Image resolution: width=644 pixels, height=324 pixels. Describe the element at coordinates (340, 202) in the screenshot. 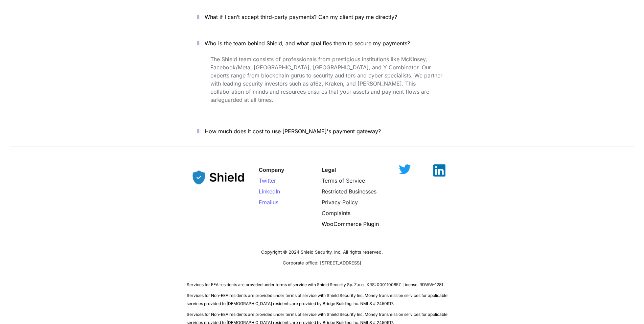

I see `span: Privacy Policy` at that location.